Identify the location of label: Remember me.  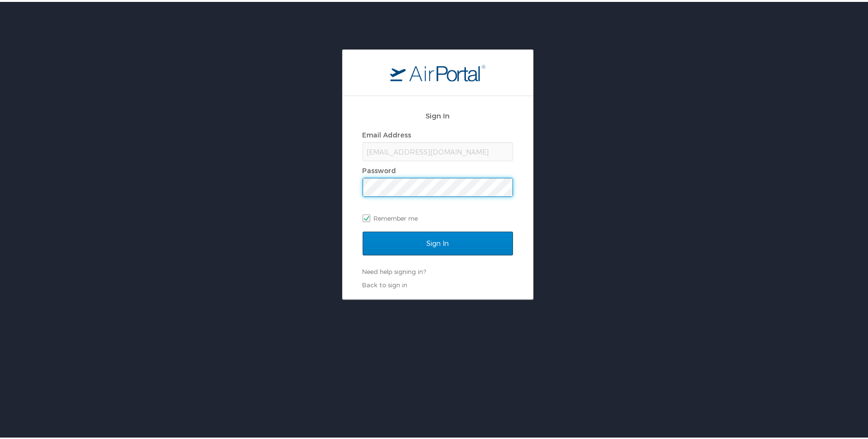
(438, 216).